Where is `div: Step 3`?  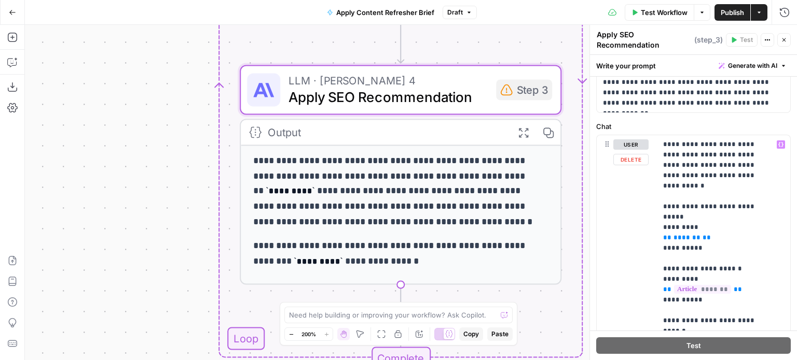
div: Step 3 is located at coordinates (524, 90).